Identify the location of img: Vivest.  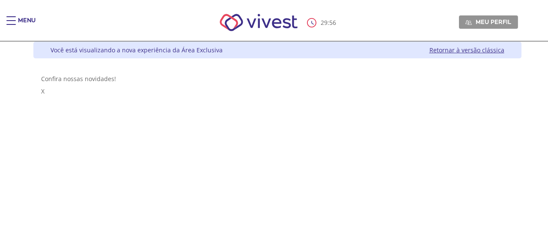
(259, 22).